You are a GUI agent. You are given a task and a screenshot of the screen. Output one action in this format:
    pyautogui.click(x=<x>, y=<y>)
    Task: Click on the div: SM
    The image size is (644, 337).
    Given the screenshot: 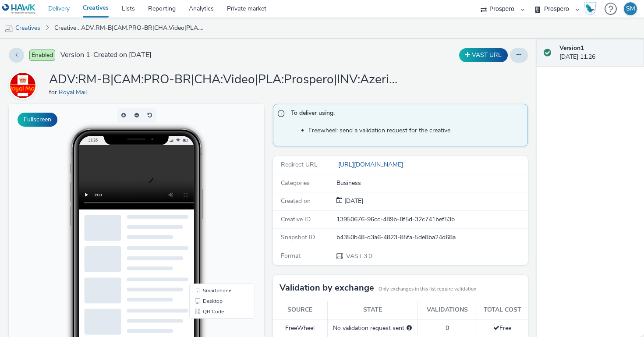 What is the action you would take?
    pyautogui.click(x=630, y=9)
    